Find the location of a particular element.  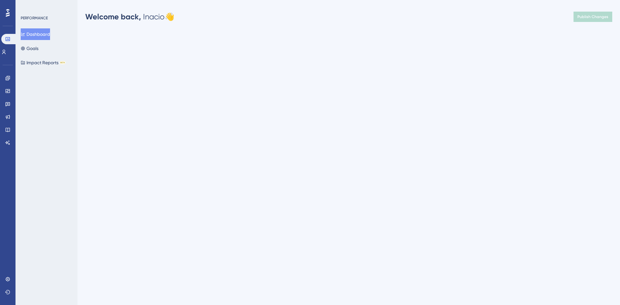

button: Goals is located at coordinates (29, 48).